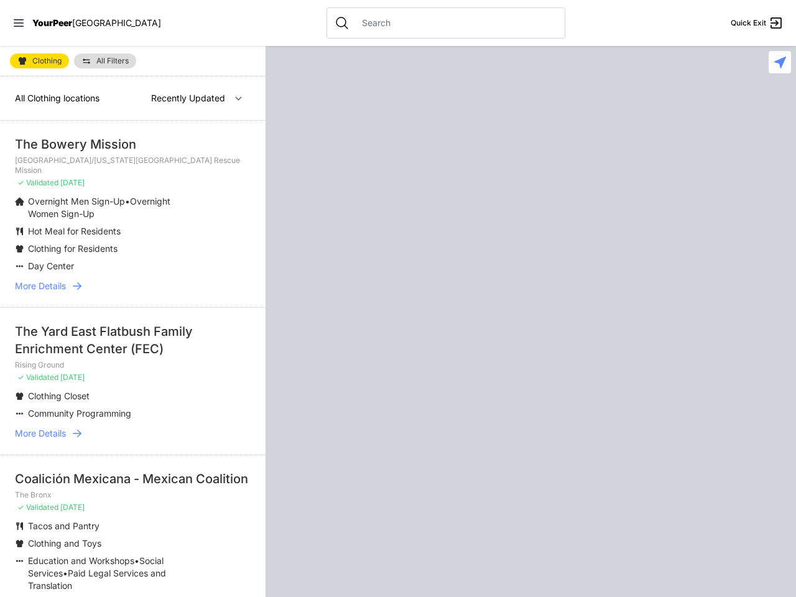 The height and width of the screenshot is (597, 796). I want to click on span: Overnight Men Sign-Up, so click(76, 201).